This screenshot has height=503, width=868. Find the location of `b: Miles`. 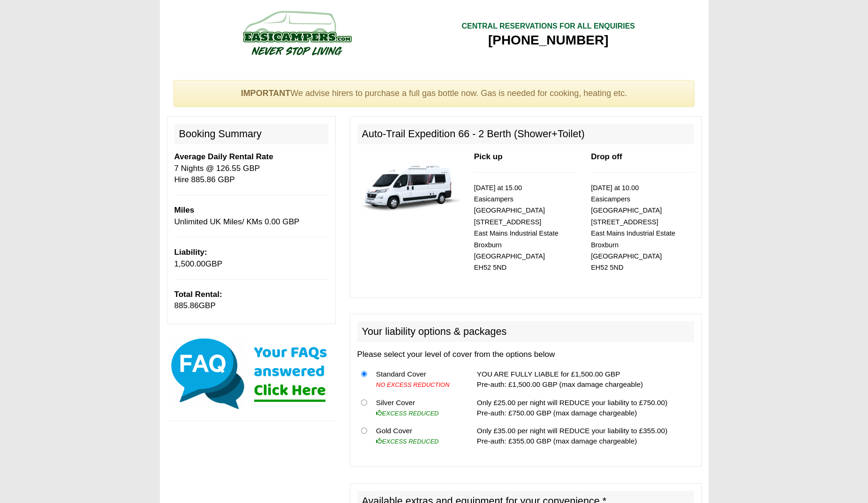

b: Miles is located at coordinates (184, 210).